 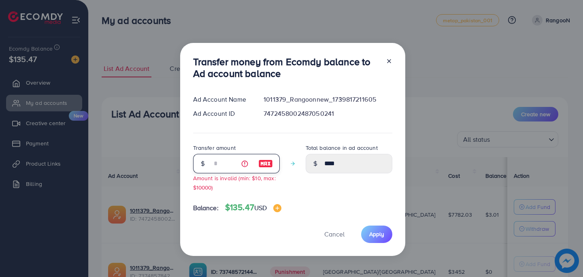 I want to click on div: 7472458002487050241, so click(x=328, y=113).